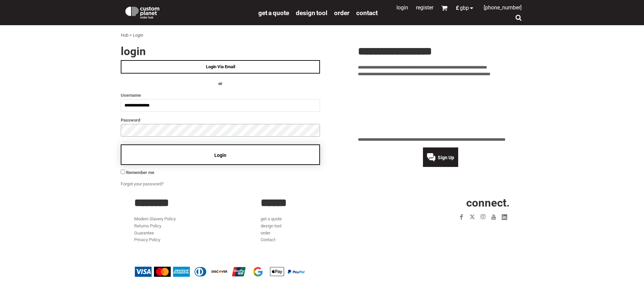 This screenshot has width=644, height=306. Describe the element at coordinates (148, 226) in the screenshot. I see `a: Returns Policy` at that location.